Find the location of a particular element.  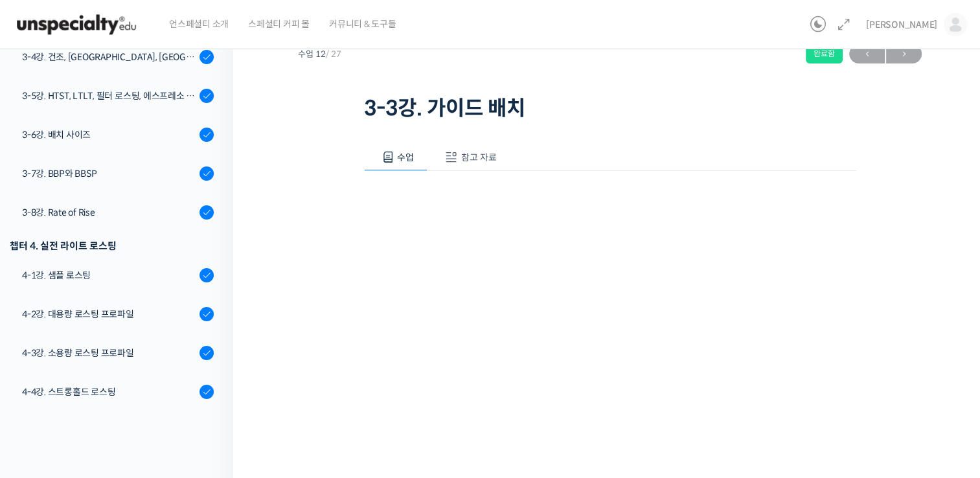

span: 수업 12 is located at coordinates (319, 54).